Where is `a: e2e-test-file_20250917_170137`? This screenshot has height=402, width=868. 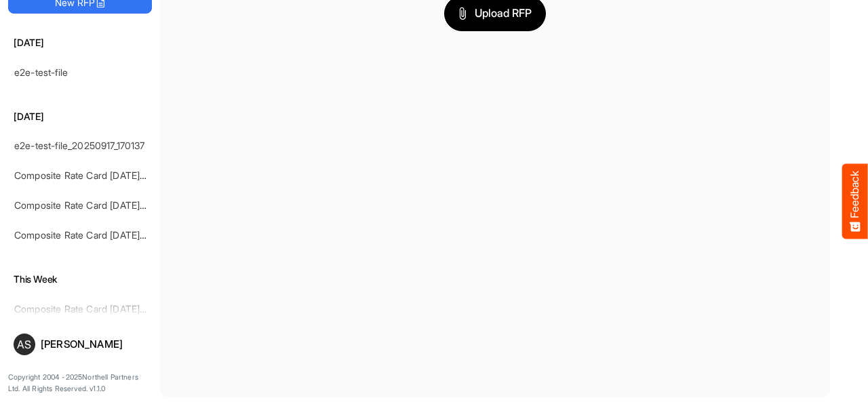
a: e2e-test-file_20250917_170137 is located at coordinates (79, 145).